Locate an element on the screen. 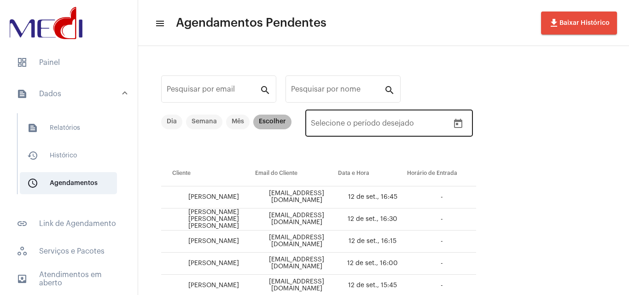  mat-expansion-panel-header: sidenav iconDados is located at coordinates (71, 94).